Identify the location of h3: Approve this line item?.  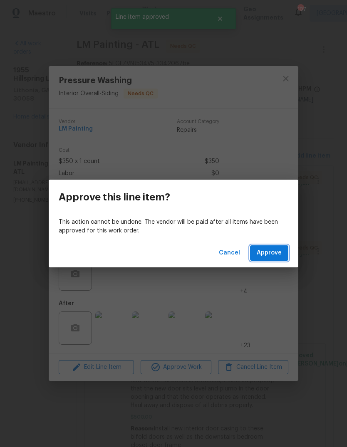
(114, 197).